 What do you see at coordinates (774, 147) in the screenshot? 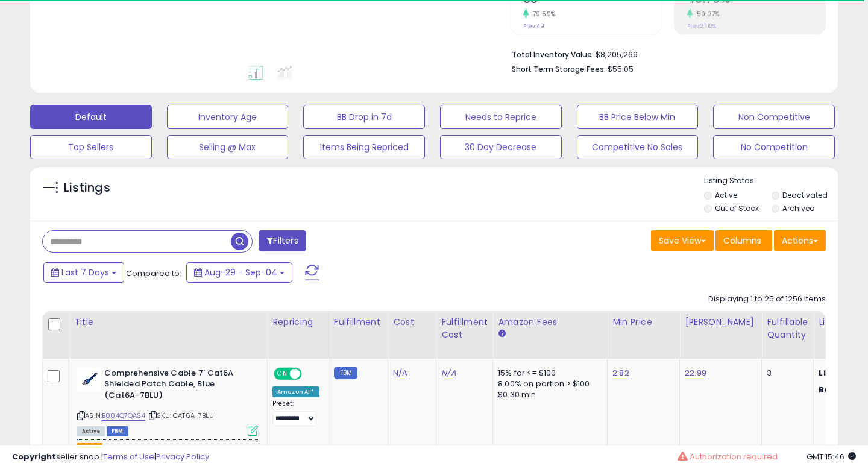
I see `button: No Competition` at bounding box center [774, 147].